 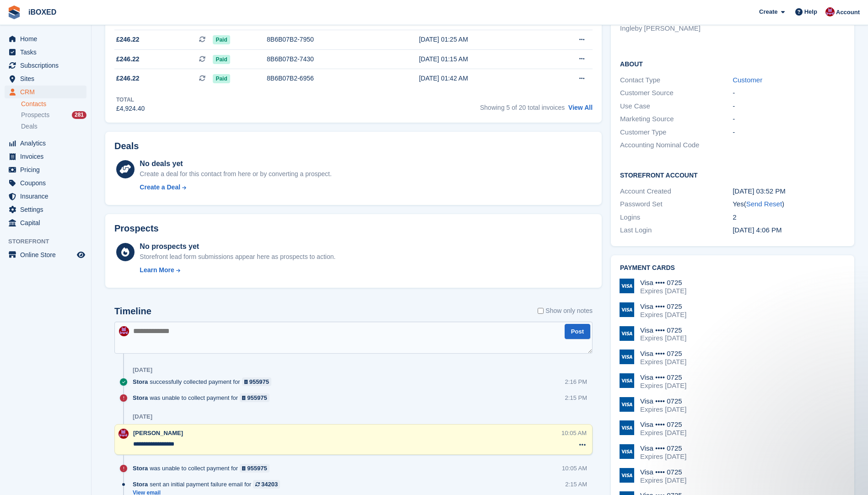 What do you see at coordinates (48, 143) in the screenshot?
I see `span: Analytics` at bounding box center [48, 143].